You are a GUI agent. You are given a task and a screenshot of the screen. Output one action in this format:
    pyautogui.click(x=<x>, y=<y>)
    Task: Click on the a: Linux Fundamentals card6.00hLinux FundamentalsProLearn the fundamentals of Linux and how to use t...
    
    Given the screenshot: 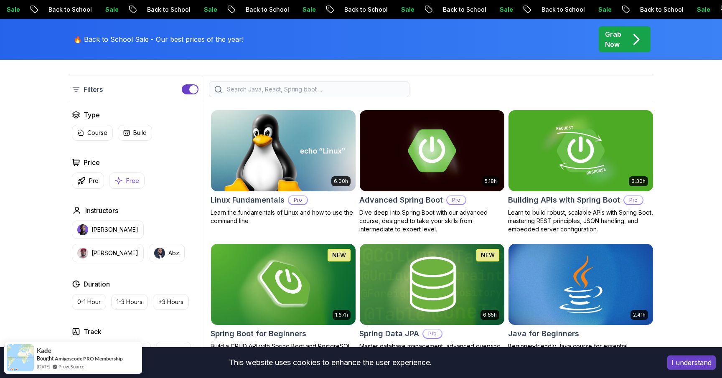 What is the action you would take?
    pyautogui.click(x=283, y=168)
    